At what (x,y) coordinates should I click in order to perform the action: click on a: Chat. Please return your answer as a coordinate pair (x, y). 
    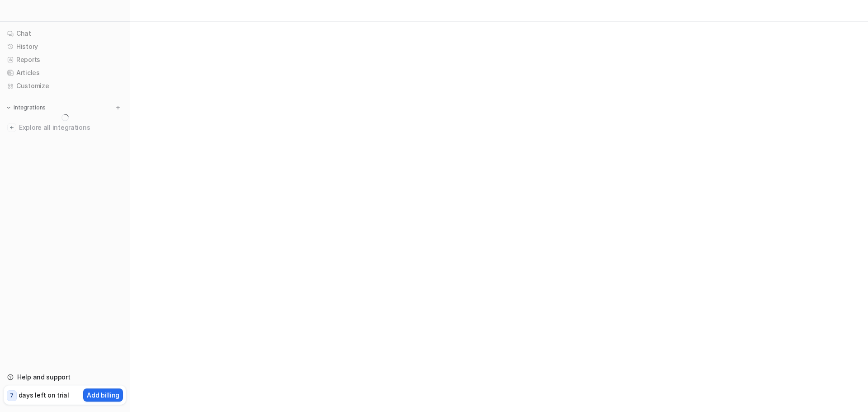
    Looking at the image, I should click on (64, 34).